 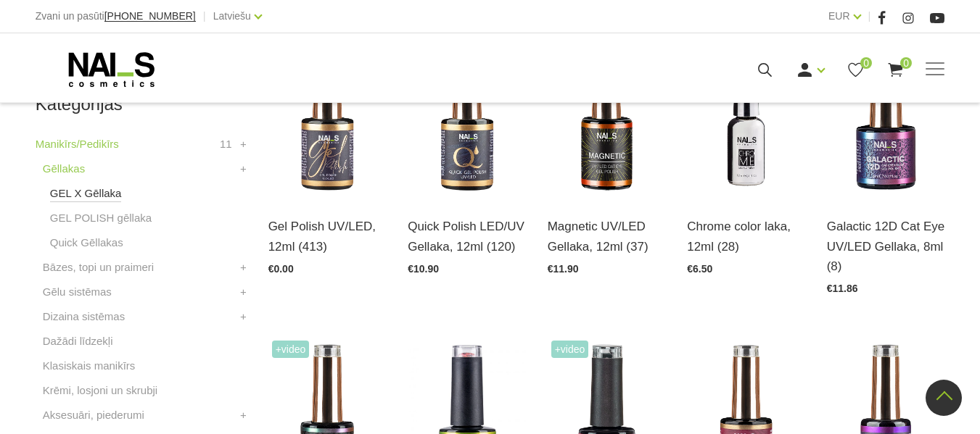 What do you see at coordinates (77, 144) in the screenshot?
I see `a: Manikīrs/Pedikīrs` at bounding box center [77, 144].